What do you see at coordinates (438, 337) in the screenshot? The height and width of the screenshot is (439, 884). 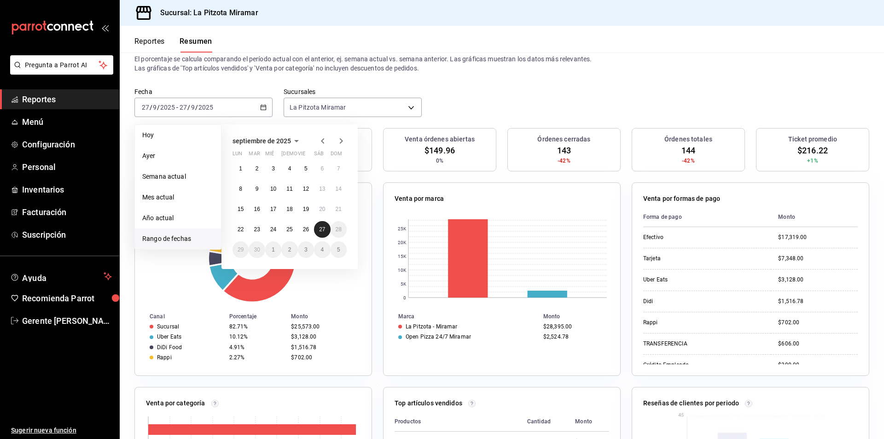 I see `div: Open Pizza 24/7 Miramar` at bounding box center [438, 337].